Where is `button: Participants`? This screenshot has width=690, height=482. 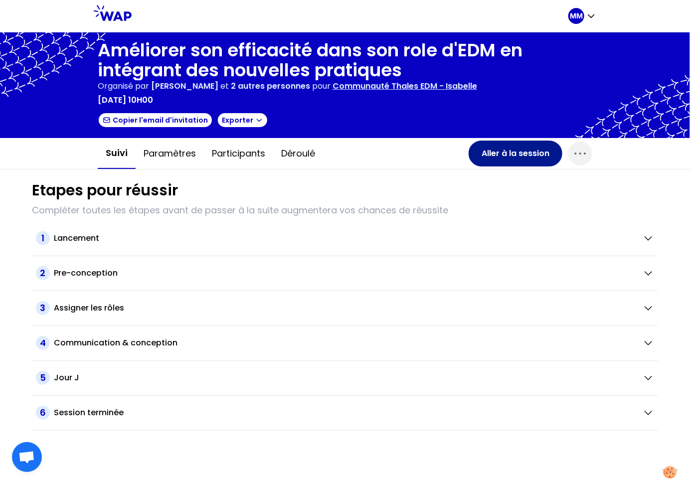
button: Participants is located at coordinates (238, 153).